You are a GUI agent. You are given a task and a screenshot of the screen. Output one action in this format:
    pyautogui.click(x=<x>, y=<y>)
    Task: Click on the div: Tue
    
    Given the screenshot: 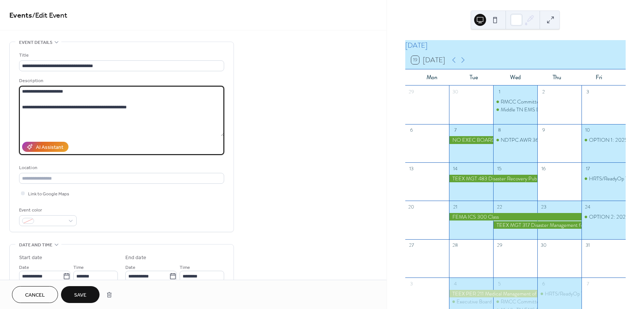 What is the action you would take?
    pyautogui.click(x=473, y=77)
    